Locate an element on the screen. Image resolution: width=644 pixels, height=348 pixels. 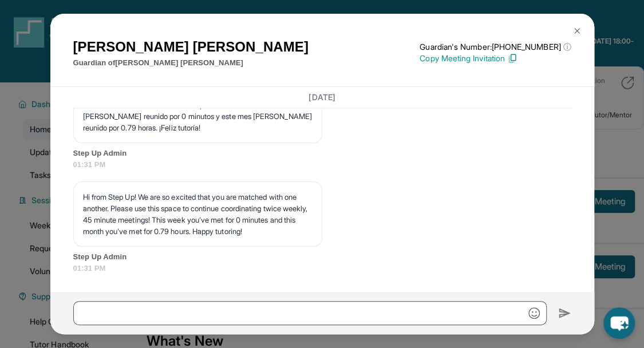
img: Emoji is located at coordinates (534, 313).